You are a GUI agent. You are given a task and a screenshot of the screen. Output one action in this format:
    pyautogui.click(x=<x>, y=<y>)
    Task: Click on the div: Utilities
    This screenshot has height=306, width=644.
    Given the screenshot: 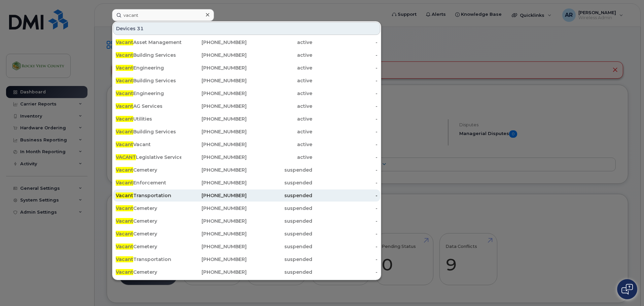 What is the action you would take?
    pyautogui.click(x=149, y=119)
    